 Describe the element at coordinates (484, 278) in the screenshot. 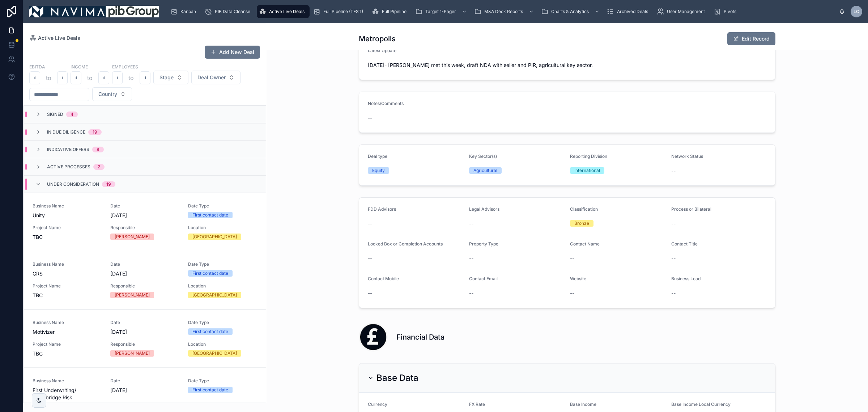

I see `span: Contact Email` at that location.